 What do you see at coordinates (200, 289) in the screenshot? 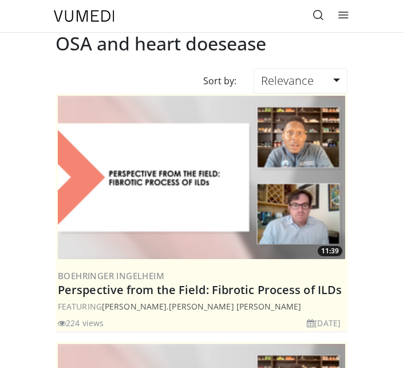
I see `a: Perspective from the Field: Fibrotic Process of ILDs` at bounding box center [200, 289].